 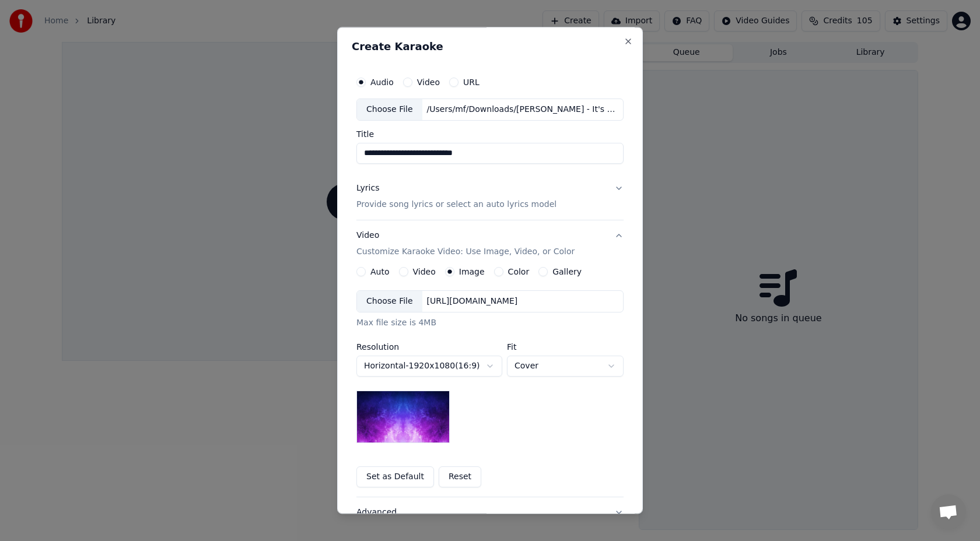 What do you see at coordinates (430, 347) in the screenshot?
I see `label: Resolution` at bounding box center [430, 347].